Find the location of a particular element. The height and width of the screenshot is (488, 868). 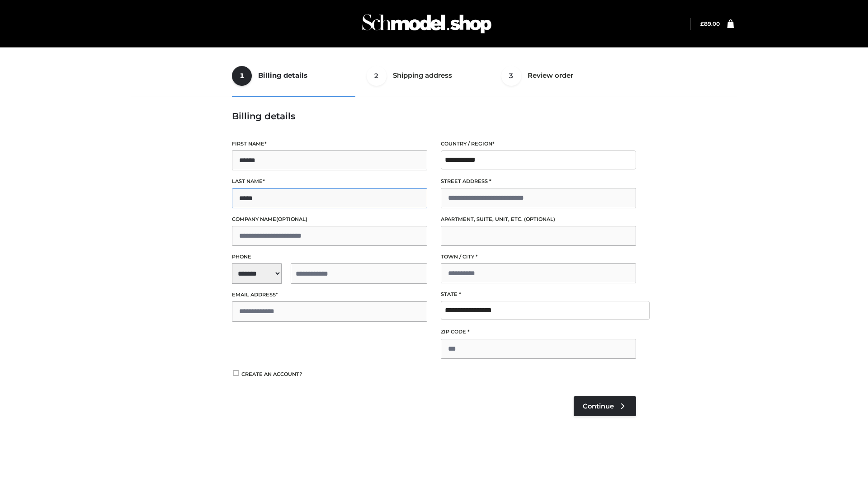

label: Phone is located at coordinates (330, 257).